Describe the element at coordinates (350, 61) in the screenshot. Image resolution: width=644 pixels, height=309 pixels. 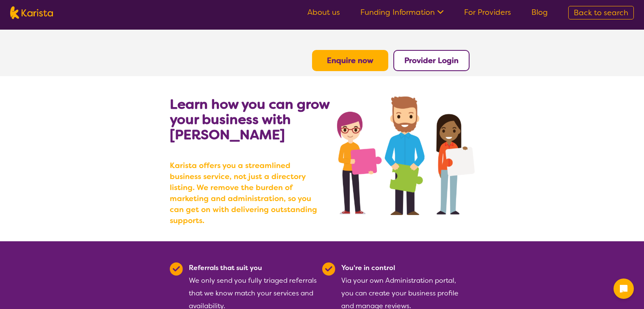
I see `a: Enquire now` at that location.